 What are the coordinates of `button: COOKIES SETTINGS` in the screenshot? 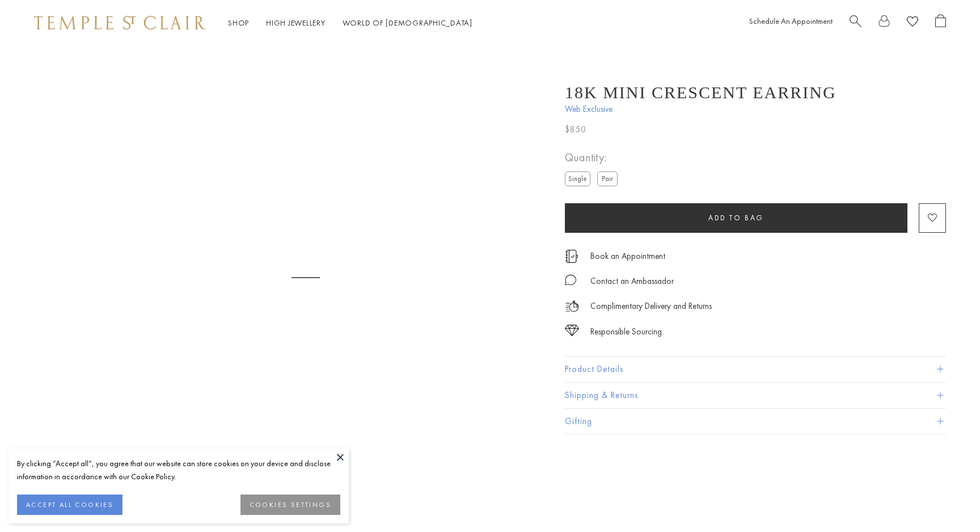 It's located at (290, 504).